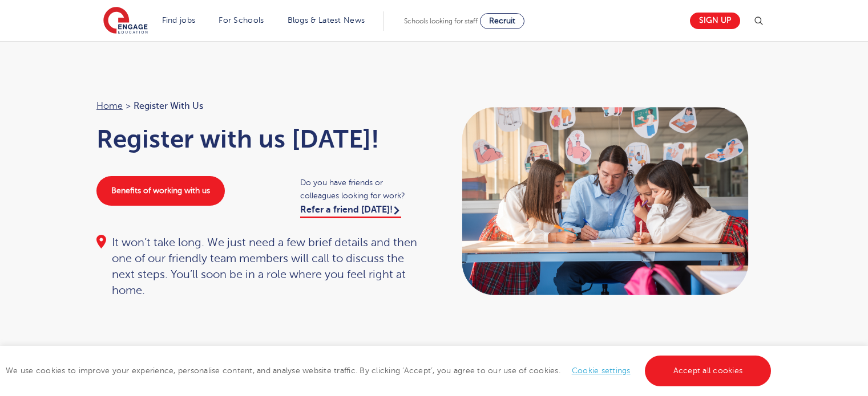 The width and height of the screenshot is (868, 396). Describe the element at coordinates (260, 106) in the screenshot. I see `nav: breadcrumb` at that location.